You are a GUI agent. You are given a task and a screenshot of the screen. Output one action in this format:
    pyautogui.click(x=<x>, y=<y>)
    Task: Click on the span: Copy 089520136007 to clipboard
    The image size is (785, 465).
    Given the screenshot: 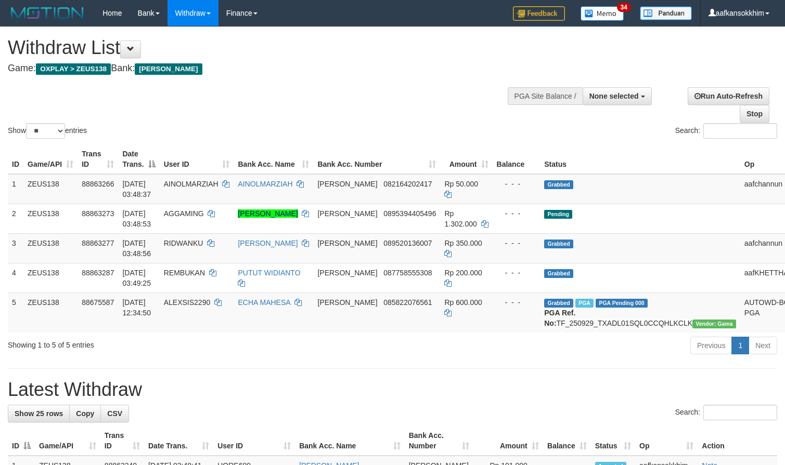 What is the action you would take?
    pyautogui.click(x=407, y=243)
    